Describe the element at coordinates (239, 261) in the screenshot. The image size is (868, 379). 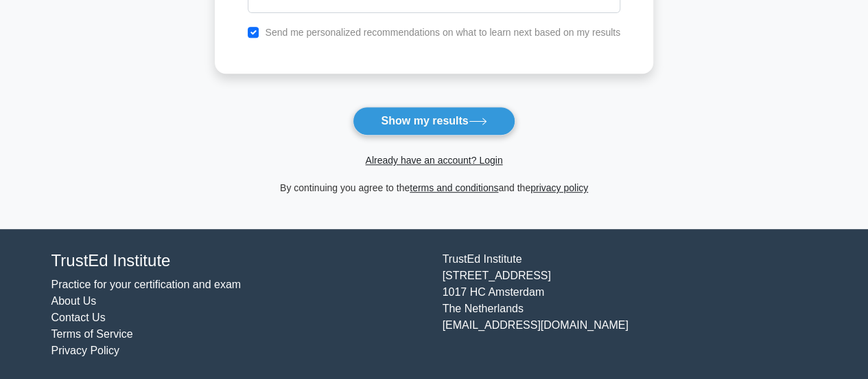
I see `h4: TrustEd Institute` at that location.